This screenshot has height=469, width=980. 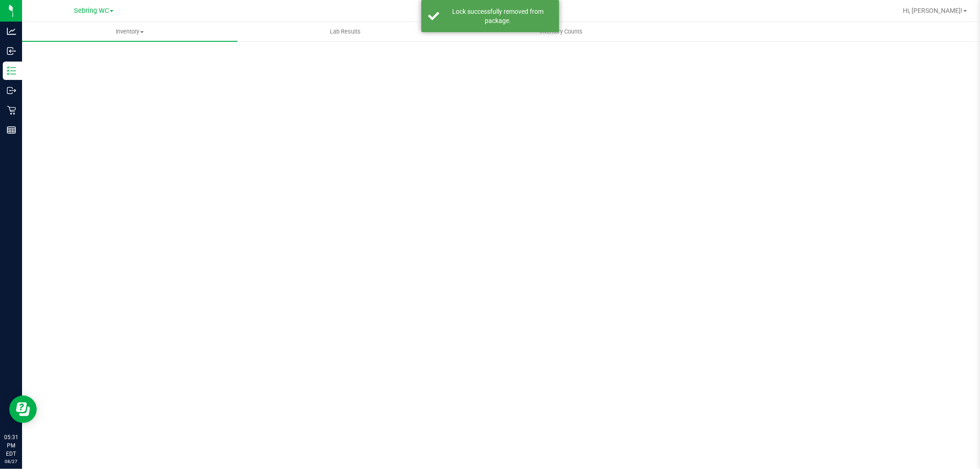 I want to click on span: Inventory, so click(x=129, y=32).